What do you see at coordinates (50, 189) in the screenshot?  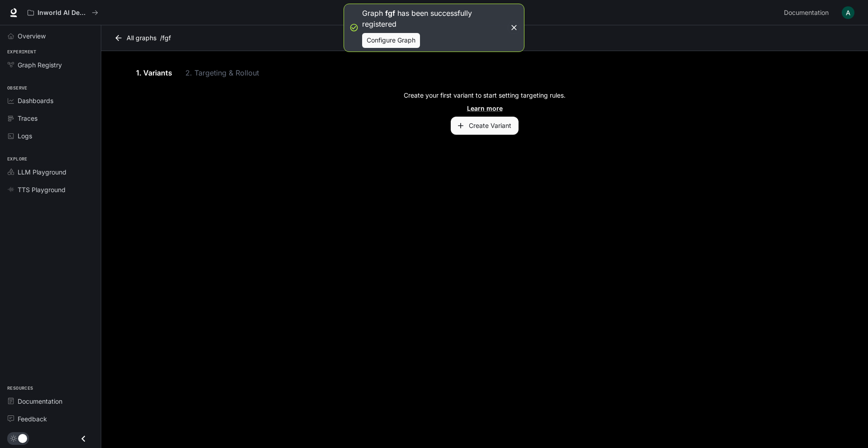 I see `a: TTS Playground` at bounding box center [50, 189].